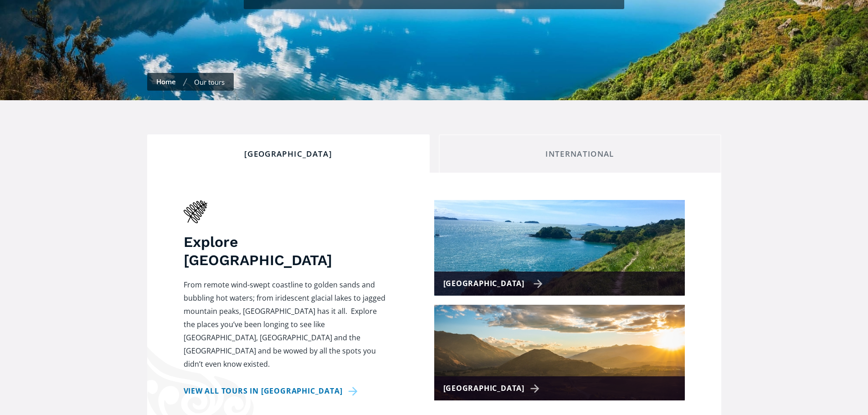 Image resolution: width=868 pixels, height=415 pixels. Describe the element at coordinates (286, 324) in the screenshot. I see `p: From remote wind-swept coastline to golden sands and bubbling hot waters; from iridescent glacial...` at that location.